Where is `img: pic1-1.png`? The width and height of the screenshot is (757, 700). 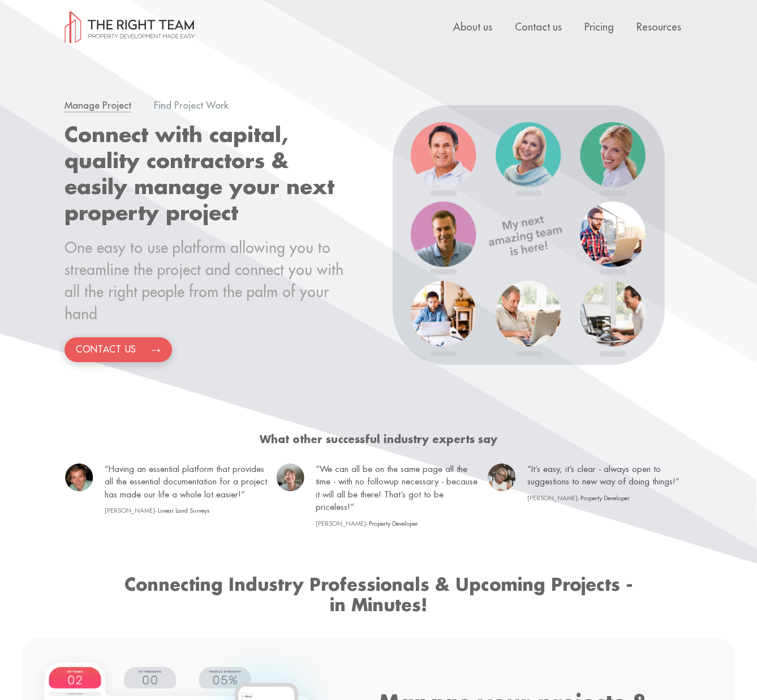
img: pic1-1.png is located at coordinates (79, 477).